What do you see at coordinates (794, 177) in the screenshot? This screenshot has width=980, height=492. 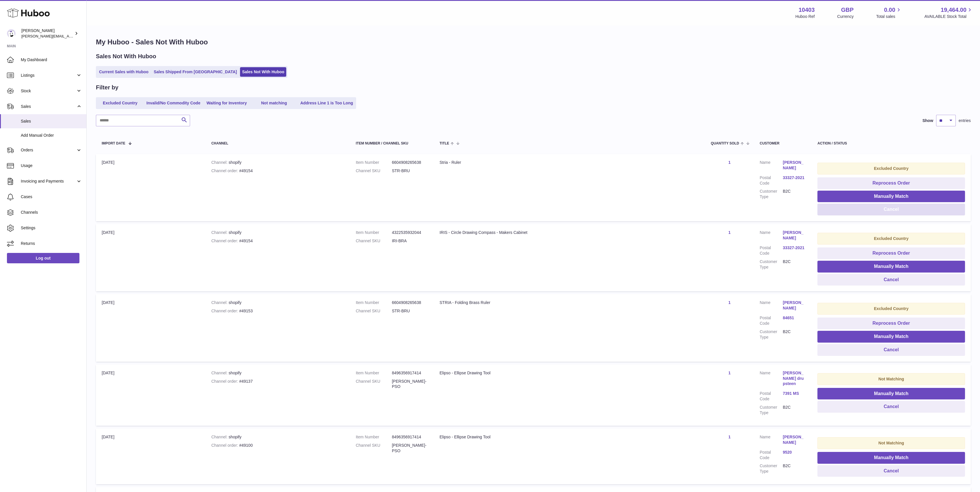 I see `a: 33327-2021` at bounding box center [794, 177].